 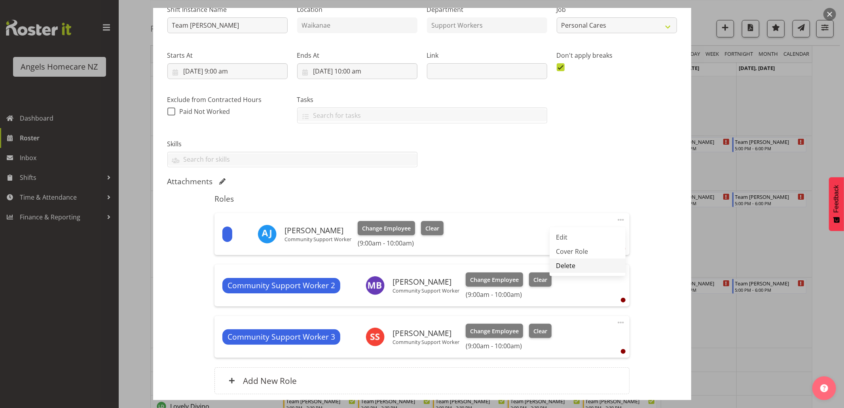 What do you see at coordinates (357, 55) in the screenshot?
I see `label: Ends At` at bounding box center [357, 55].